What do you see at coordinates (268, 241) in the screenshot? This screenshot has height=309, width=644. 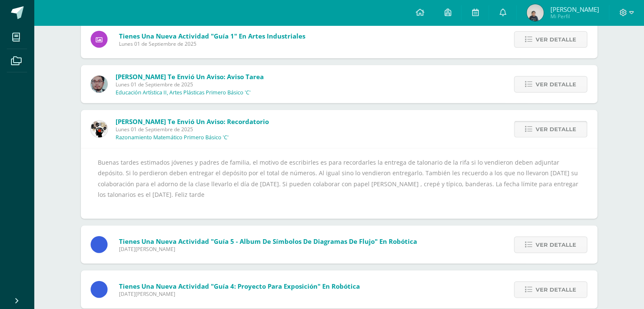 I see `span: Tienes una nueva actividad "Guía 5 - Album de Símbolos de Diagramas de flujo" En Robótica` at bounding box center [268, 241].